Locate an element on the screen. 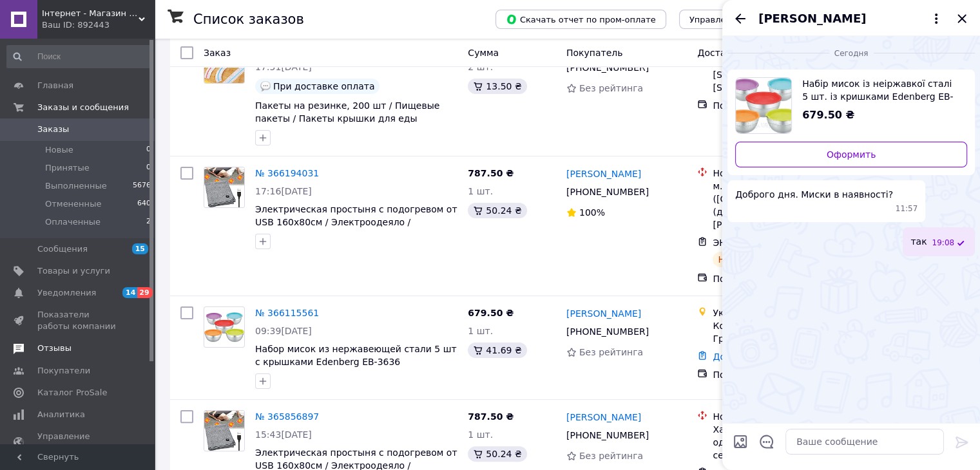  span: Электрическая простыня с подогревом от USB 160х80см / Электроодеяло / Электропростынь от повербанка is located at coordinates (355, 222).